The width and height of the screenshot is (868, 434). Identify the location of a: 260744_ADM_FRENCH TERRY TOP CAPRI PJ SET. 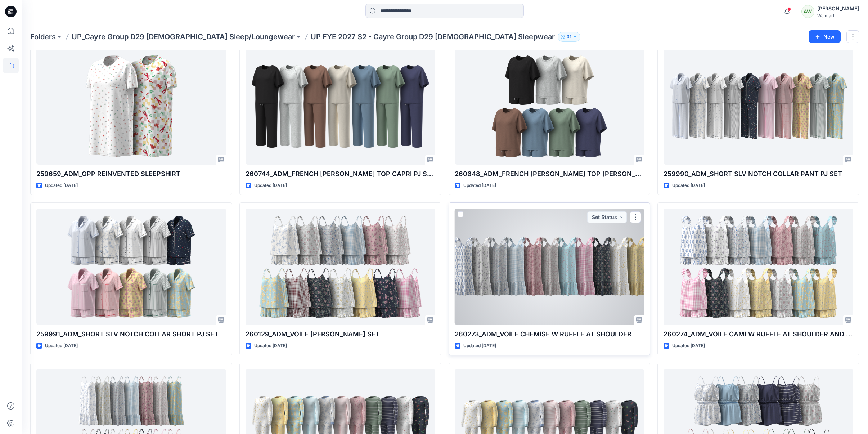
(340, 106).